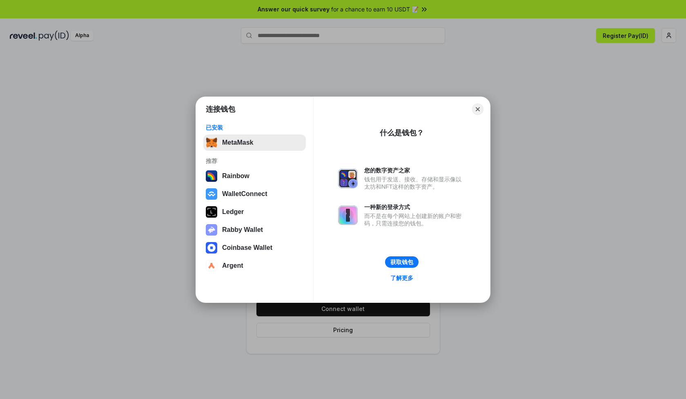  I want to click on button: Rabby Wallet, so click(254, 230).